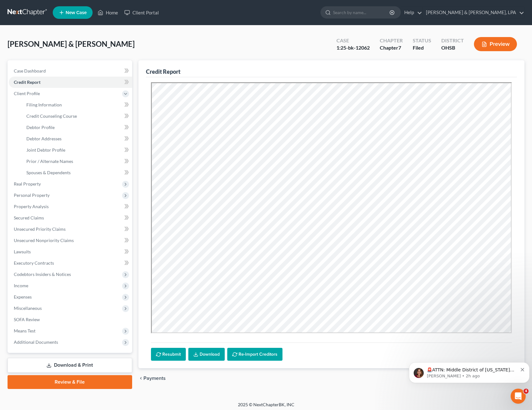  I want to click on span: Unsecured Priority Claims, so click(39, 229).